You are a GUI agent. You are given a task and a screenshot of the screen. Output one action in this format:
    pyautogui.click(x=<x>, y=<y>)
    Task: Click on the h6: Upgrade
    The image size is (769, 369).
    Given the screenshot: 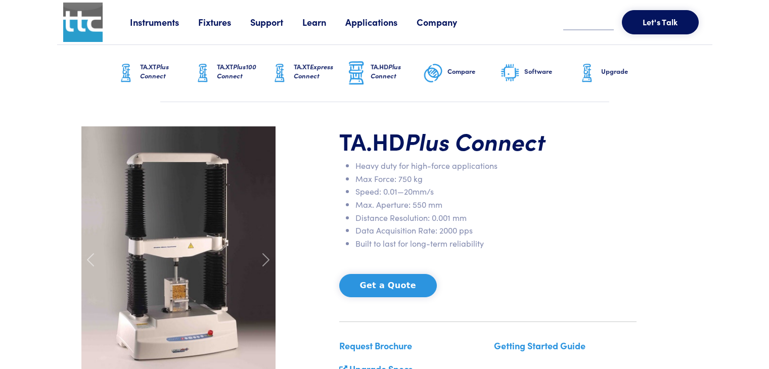 What is the action you would take?
    pyautogui.click(x=627, y=71)
    